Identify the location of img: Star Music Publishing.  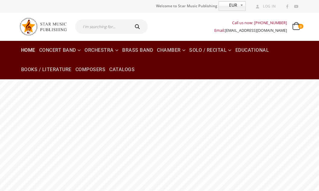
(45, 27).